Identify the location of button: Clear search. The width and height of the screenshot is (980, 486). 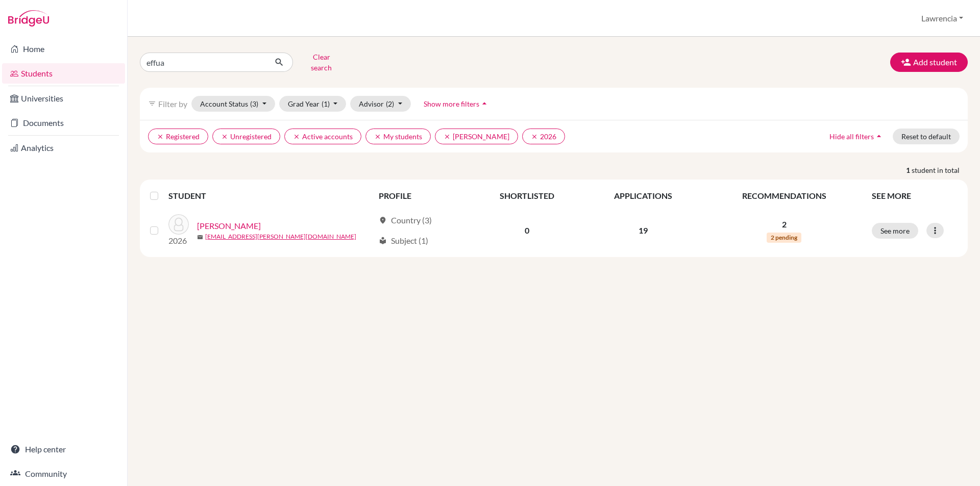
(321, 62).